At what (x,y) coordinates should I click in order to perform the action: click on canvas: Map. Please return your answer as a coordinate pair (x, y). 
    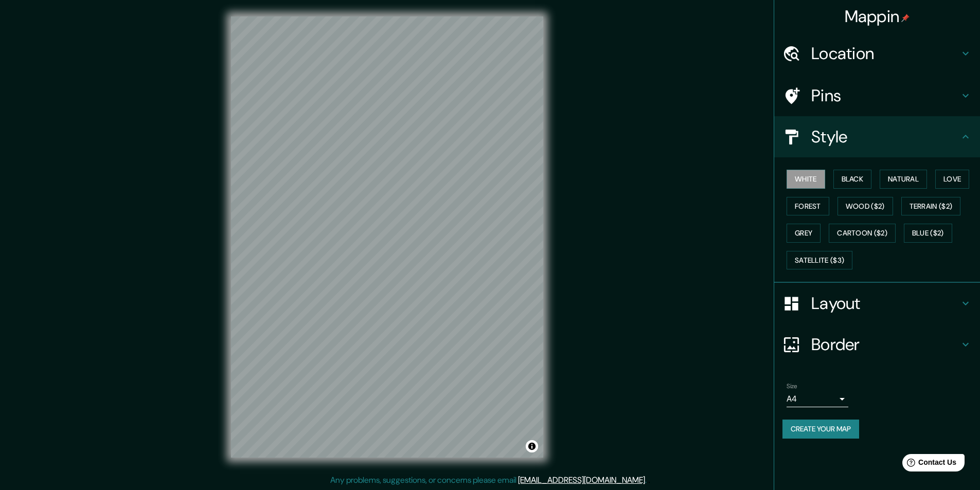
    Looking at the image, I should click on (387, 238).